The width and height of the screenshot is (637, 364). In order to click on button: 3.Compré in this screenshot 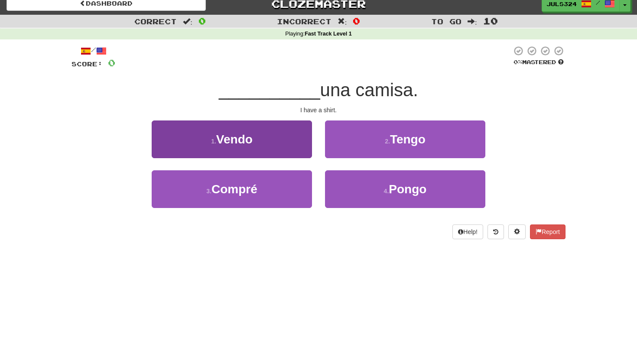, I will do `click(232, 189)`.